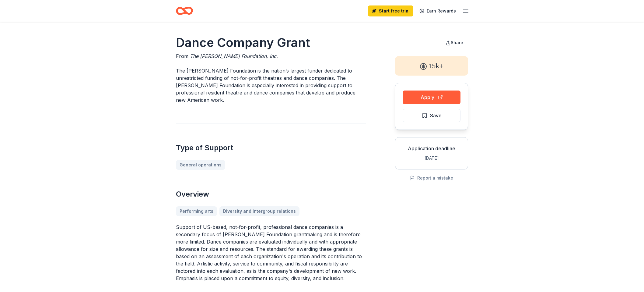 Image resolution: width=644 pixels, height=292 pixels. Describe the element at coordinates (271, 148) in the screenshot. I see `h2: Type of Support` at that location.